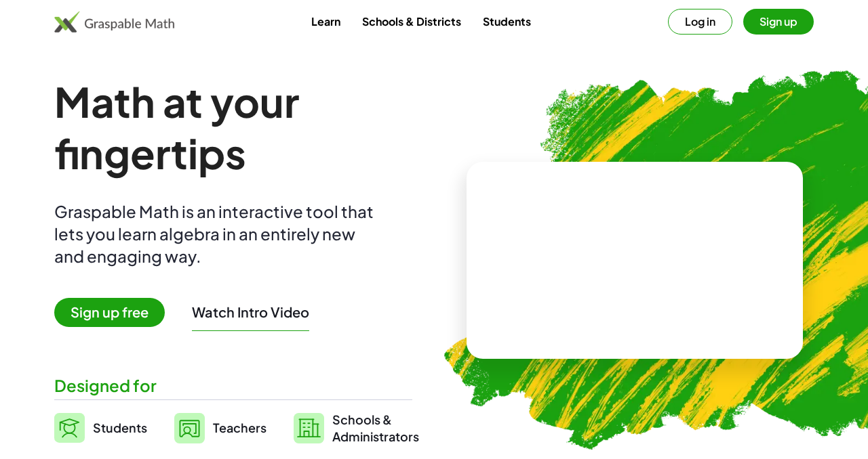 Image resolution: width=868 pixels, height=459 pixels. What do you see at coordinates (412, 21) in the screenshot?
I see `a: Schools & Districts` at bounding box center [412, 21].